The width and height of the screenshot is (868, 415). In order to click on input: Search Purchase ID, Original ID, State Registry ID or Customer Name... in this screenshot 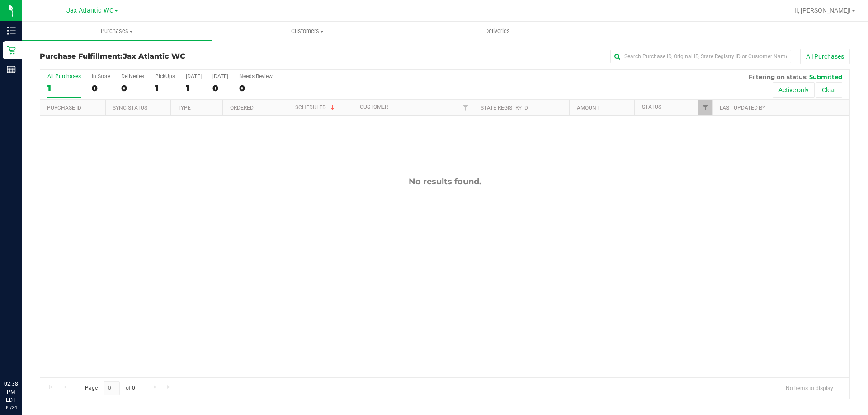, I will do `click(701, 56)`.